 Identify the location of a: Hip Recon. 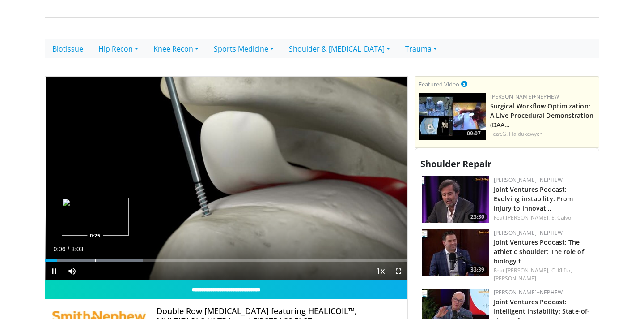
(118, 49).